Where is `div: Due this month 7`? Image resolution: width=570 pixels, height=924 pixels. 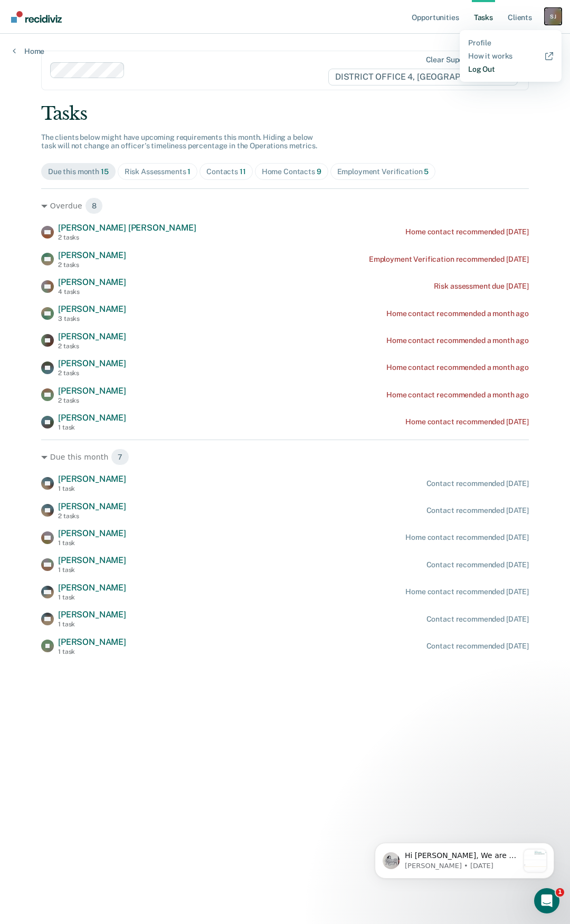
div: Due this month 7 is located at coordinates (285, 457).